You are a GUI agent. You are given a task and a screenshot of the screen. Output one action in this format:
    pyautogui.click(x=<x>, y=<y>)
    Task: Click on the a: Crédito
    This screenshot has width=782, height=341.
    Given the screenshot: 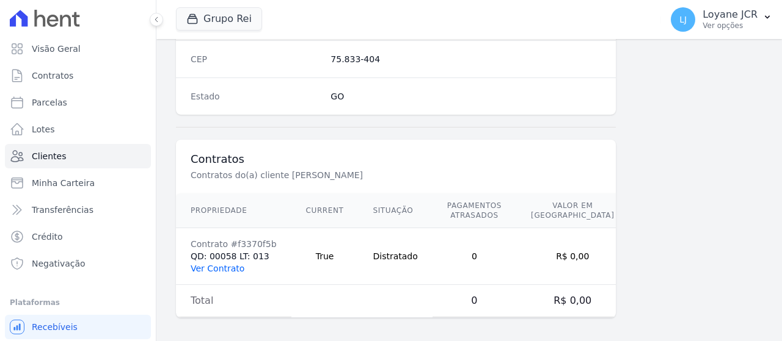 What is the action you would take?
    pyautogui.click(x=78, y=237)
    